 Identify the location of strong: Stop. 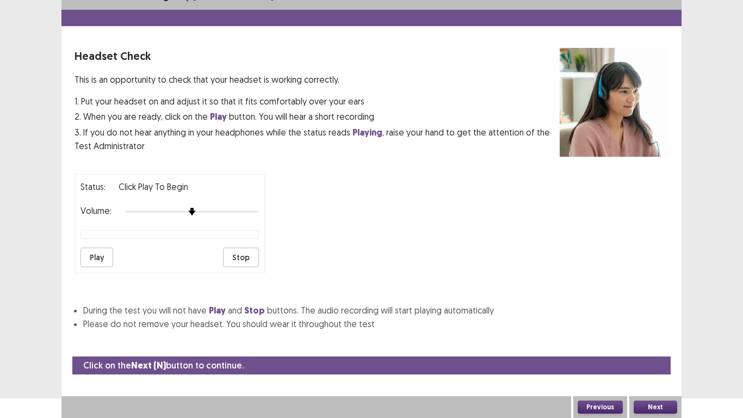
(255, 310).